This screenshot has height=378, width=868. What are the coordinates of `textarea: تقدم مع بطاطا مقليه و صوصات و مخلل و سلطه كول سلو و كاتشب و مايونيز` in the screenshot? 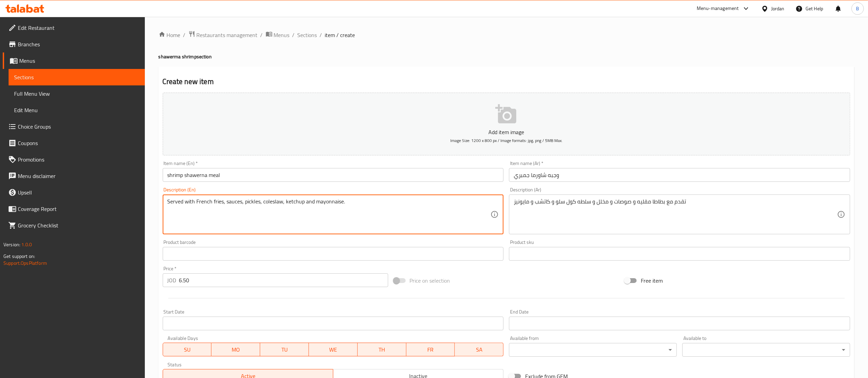 It's located at (676, 214).